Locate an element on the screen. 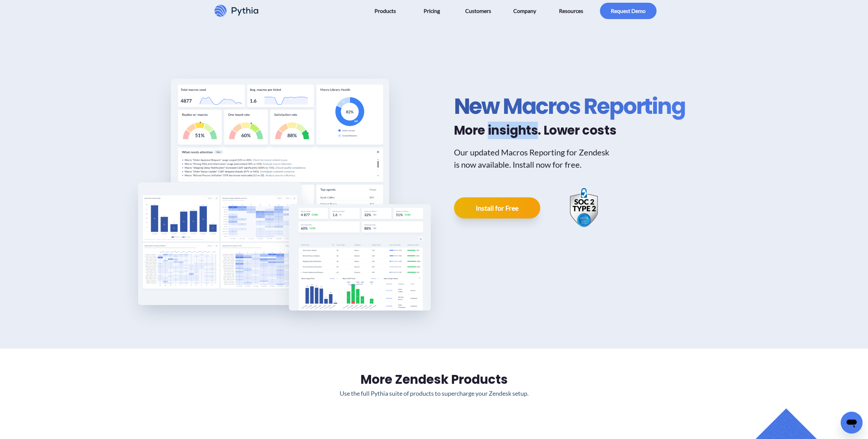 The width and height of the screenshot is (868, 439). span: Pricing is located at coordinates (432, 11).